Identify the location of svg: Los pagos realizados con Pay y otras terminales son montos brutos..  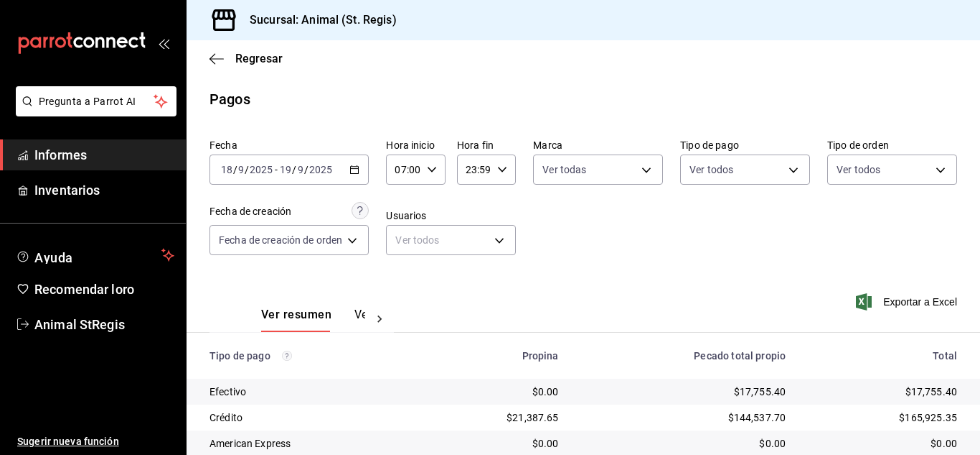
(287, 356).